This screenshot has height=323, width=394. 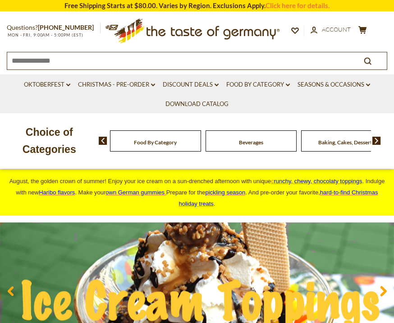 What do you see at coordinates (318, 181) in the screenshot?
I see `span: runchy, chewy, chocolaty toppings` at bounding box center [318, 181].